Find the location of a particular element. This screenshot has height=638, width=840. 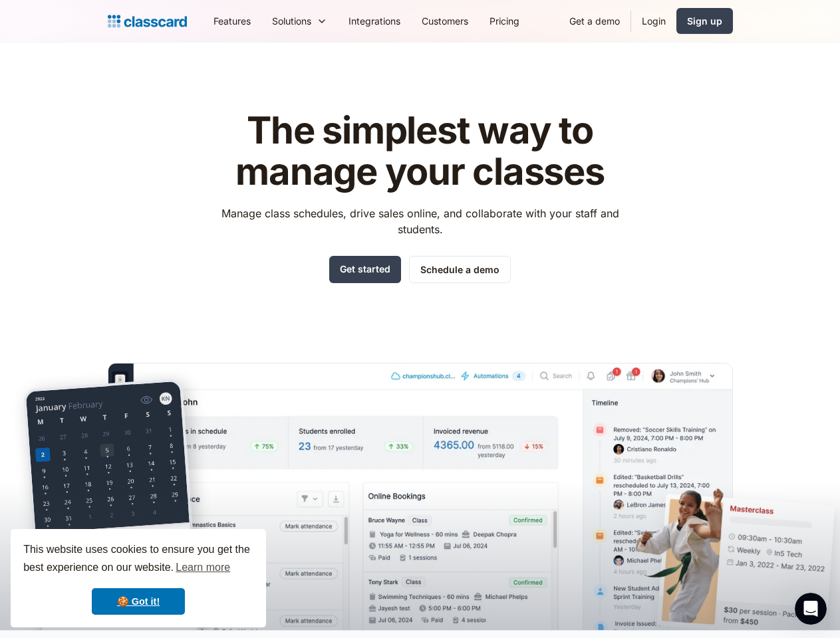

p: Manage class schedules, drive sales online, and collaborate with your staff and students. is located at coordinates (420, 222).